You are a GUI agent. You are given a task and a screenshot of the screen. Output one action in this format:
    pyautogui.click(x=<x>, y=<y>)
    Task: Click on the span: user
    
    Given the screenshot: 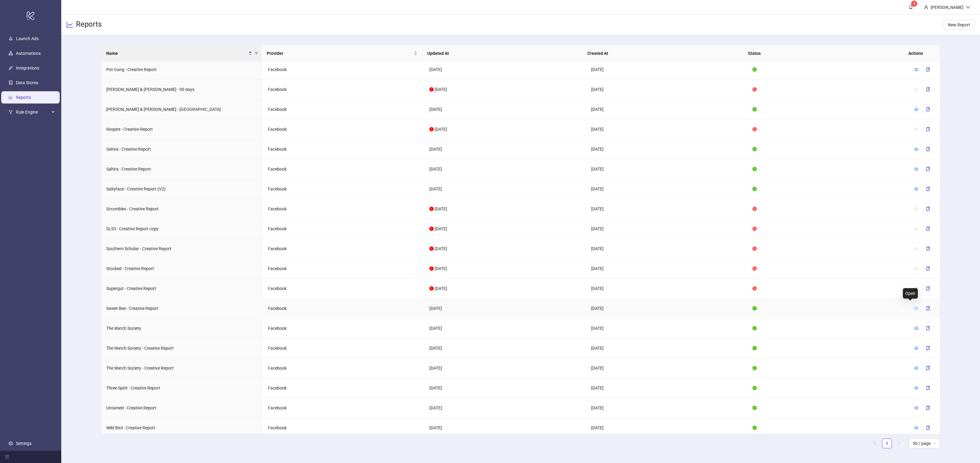 What is the action you would take?
    pyautogui.click(x=926, y=7)
    